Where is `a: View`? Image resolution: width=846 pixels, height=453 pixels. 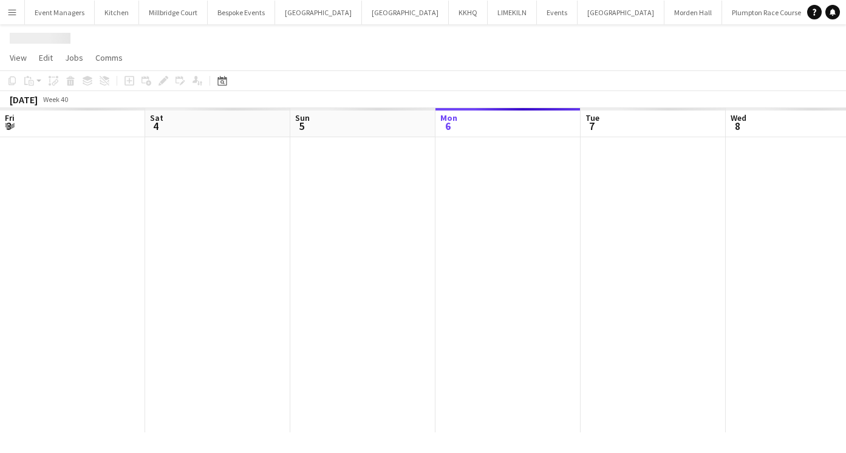
a: View is located at coordinates (18, 58).